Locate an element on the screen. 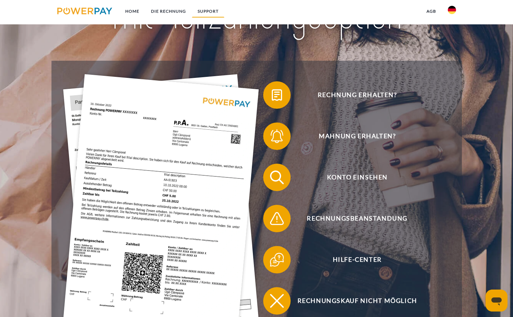  img: qb_bill.svg is located at coordinates (277, 95).